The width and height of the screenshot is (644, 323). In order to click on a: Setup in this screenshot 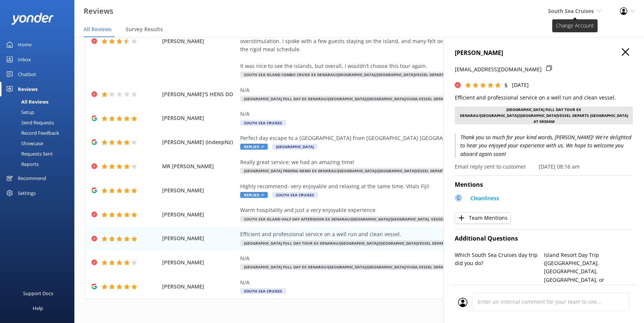, I will do `click(39, 112)`.